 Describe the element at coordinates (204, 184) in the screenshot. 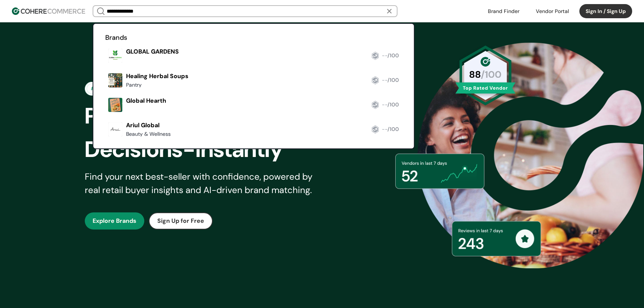

I see `div: Find your next best-seller with confidence, powered by real retail buyer insights and AI-driven b...` at that location.